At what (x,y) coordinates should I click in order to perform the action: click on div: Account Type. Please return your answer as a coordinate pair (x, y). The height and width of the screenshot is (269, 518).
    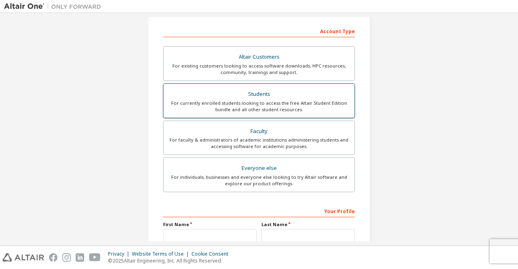
    Looking at the image, I should click on (259, 31).